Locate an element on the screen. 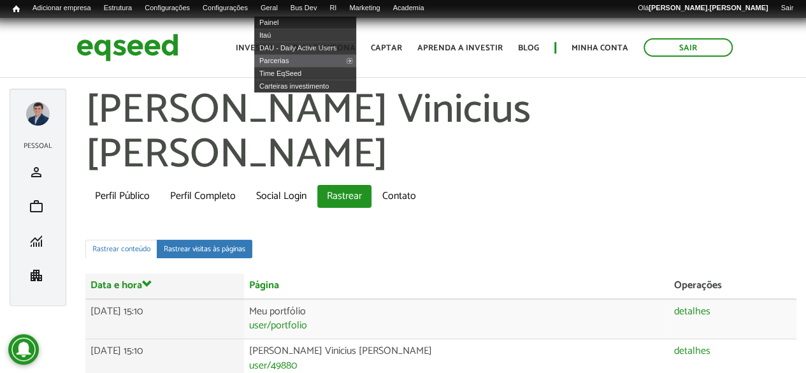 The image size is (806, 373). span: monitoring is located at coordinates (36, 241).